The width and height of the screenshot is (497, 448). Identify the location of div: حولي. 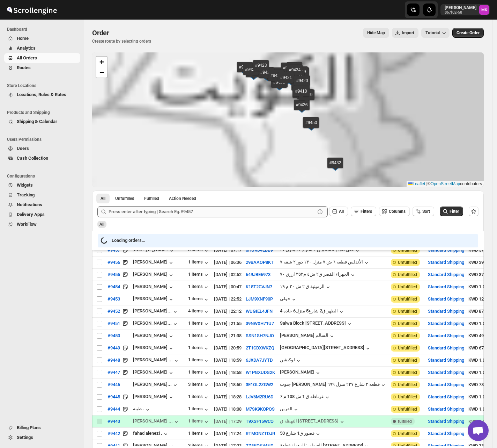
(285, 298).